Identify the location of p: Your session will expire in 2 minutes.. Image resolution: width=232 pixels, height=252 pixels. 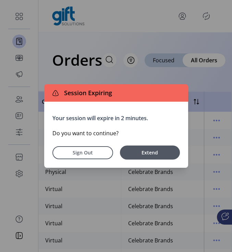
(116, 118).